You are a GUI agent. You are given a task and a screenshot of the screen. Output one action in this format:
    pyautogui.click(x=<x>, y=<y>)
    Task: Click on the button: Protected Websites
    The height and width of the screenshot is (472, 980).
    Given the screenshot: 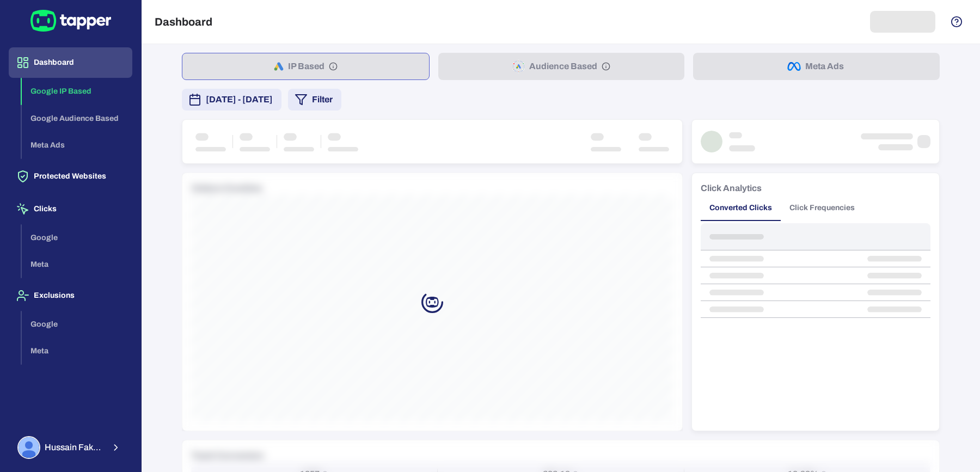 What is the action you would take?
    pyautogui.click(x=70, y=177)
    